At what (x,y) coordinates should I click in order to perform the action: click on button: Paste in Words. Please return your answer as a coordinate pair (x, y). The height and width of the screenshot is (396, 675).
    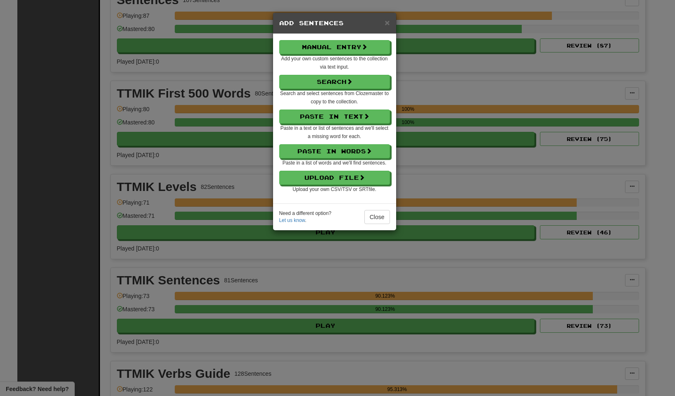
    Looking at the image, I should click on (335, 151).